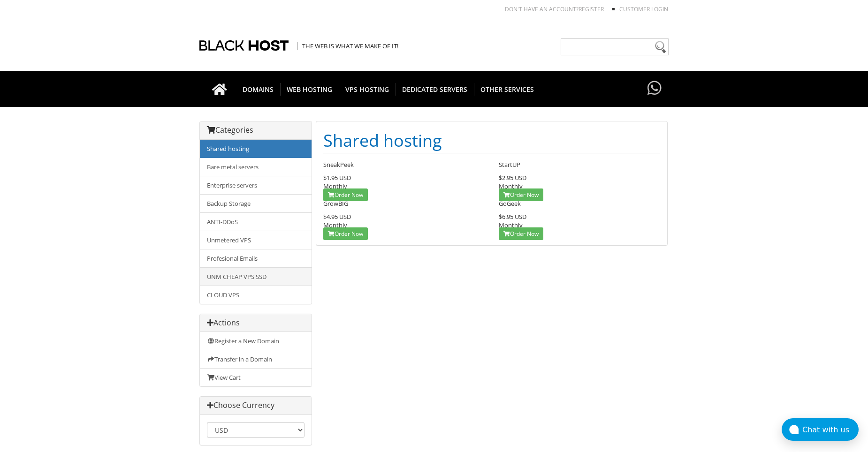  I want to click on span: The Web is what we make of it!, so click(348, 46).